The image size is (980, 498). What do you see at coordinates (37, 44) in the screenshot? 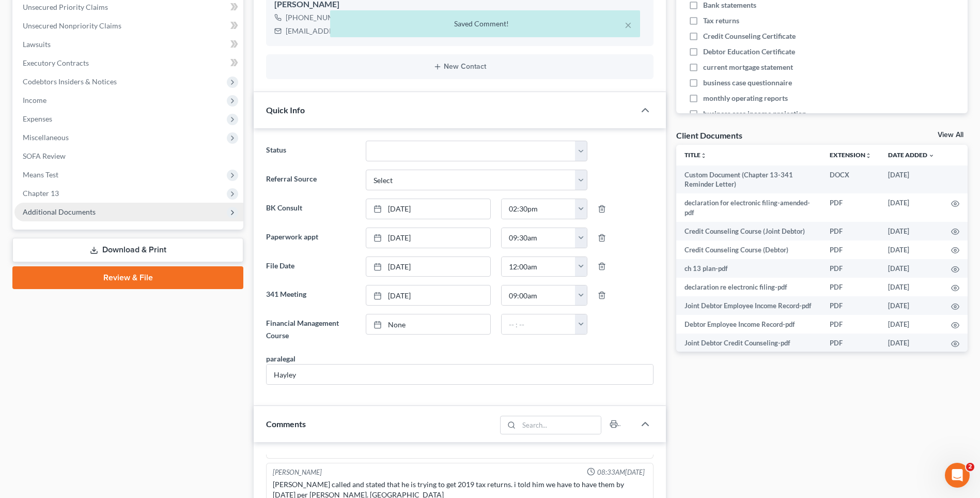
I see `span: Lawsuits` at bounding box center [37, 44].